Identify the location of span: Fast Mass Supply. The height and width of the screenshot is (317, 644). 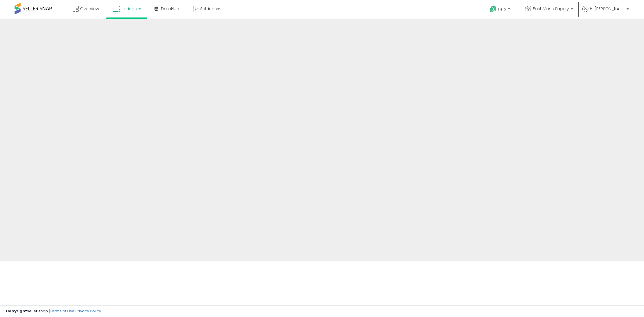
(551, 9).